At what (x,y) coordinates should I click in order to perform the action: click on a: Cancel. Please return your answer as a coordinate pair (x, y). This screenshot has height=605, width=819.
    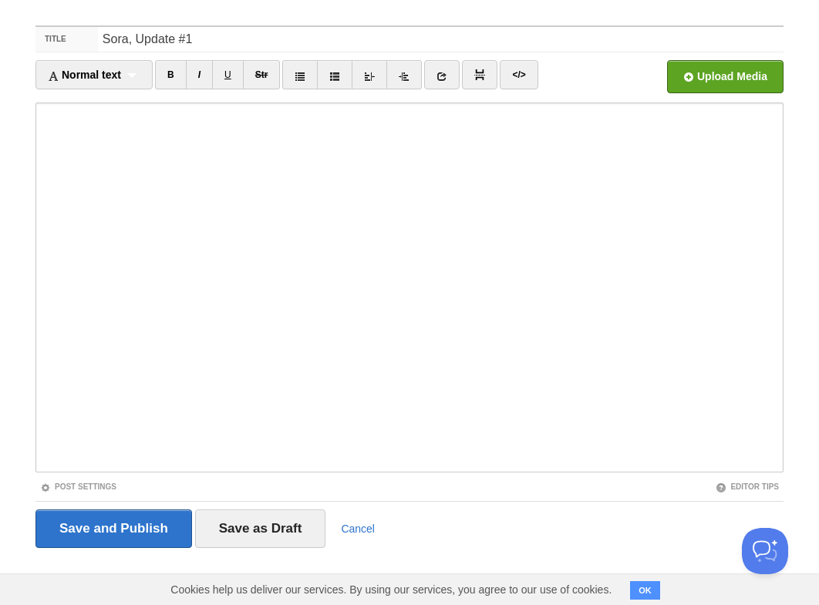
    Looking at the image, I should click on (358, 529).